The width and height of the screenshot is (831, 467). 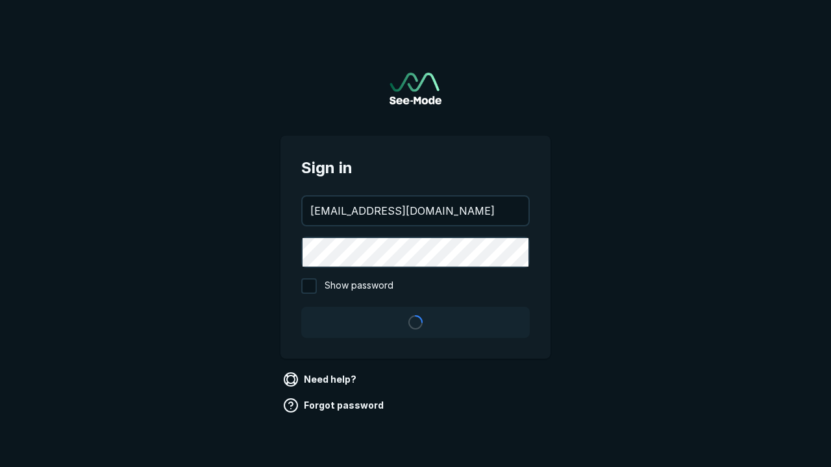 What do you see at coordinates (415, 88) in the screenshot?
I see `img: See-Mode Logo` at bounding box center [415, 88].